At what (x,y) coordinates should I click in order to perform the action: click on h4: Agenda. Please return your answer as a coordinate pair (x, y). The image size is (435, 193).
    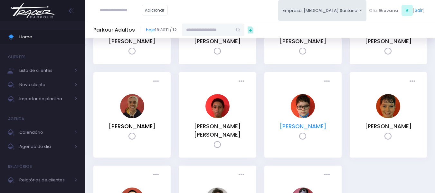
    Looking at the image, I should click on (16, 119).